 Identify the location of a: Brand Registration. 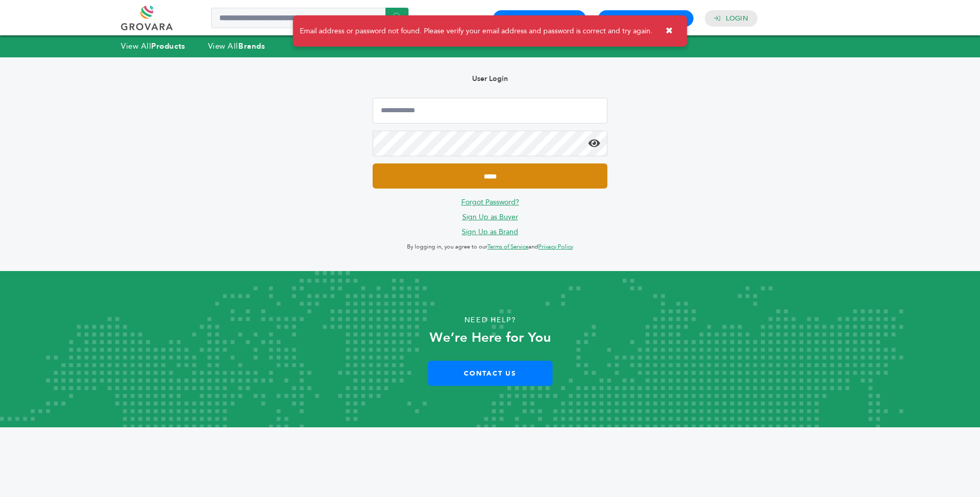
(646, 18).